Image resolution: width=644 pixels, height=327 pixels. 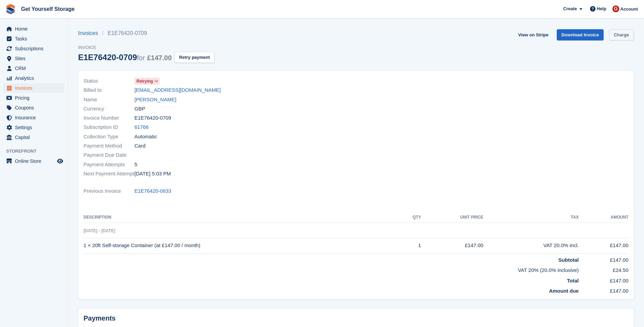 What do you see at coordinates (580, 35) in the screenshot?
I see `a: Download Invoice` at bounding box center [580, 35].